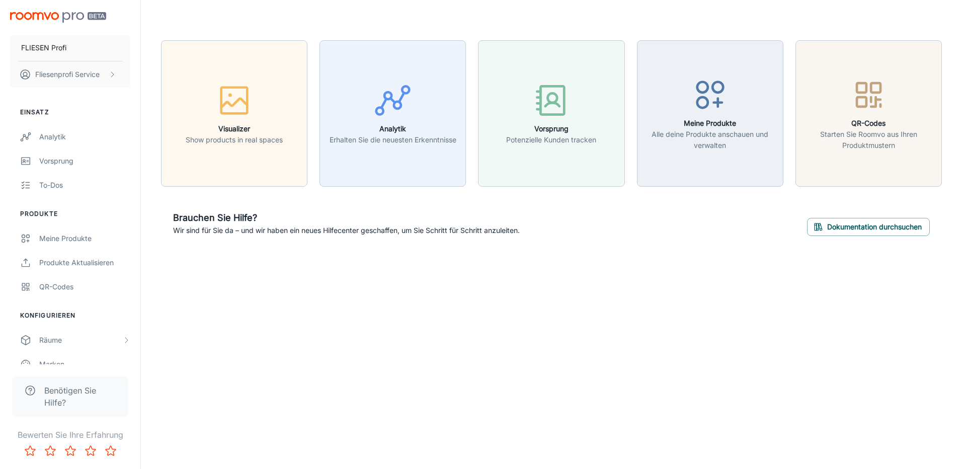  What do you see at coordinates (85, 287) in the screenshot?
I see `div: QR-Codes` at bounding box center [85, 287].